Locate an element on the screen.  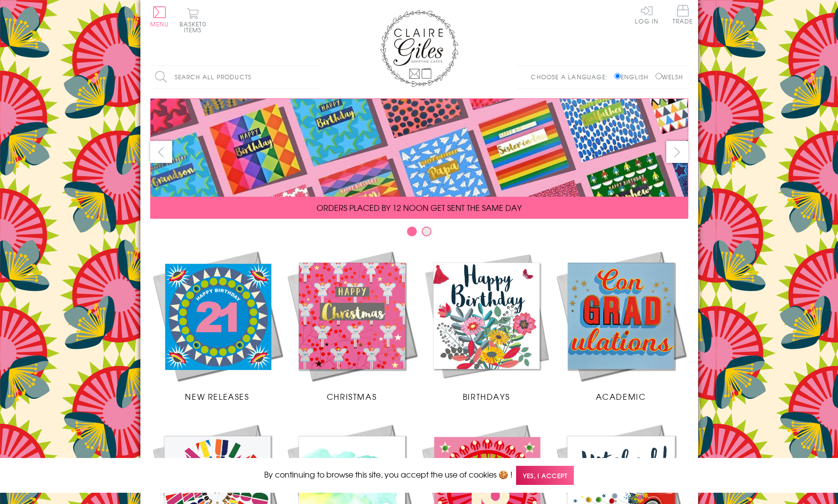
span: 0 items is located at coordinates (195, 27).